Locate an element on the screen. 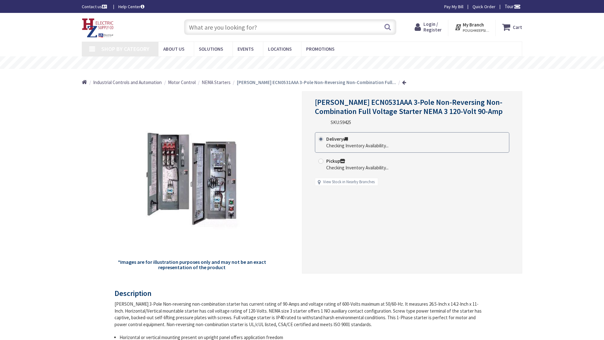 This screenshot has width=604, height=340. h5: *Images are for illustration purposes only and may not be an exact representation of the product is located at coordinates (192, 265).